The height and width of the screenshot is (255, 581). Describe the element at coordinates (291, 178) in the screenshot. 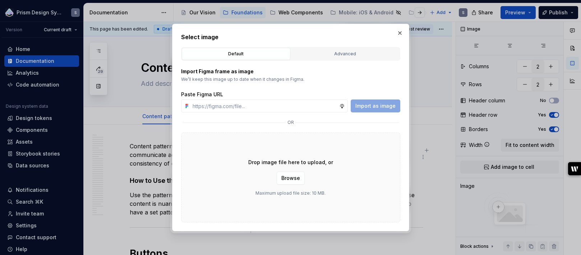

I see `button: Browse` at that location.